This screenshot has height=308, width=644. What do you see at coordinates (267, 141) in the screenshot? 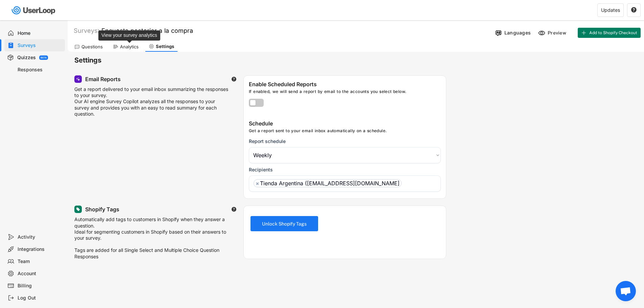
I see `div: Report schedule` at bounding box center [267, 141].